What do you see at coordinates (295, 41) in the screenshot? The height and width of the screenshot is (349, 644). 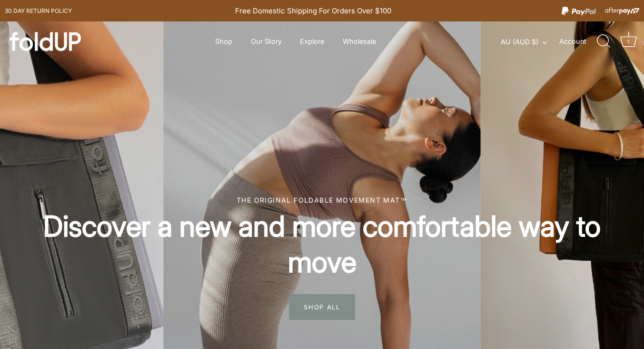 I see `div: Primary navigation` at bounding box center [295, 41].